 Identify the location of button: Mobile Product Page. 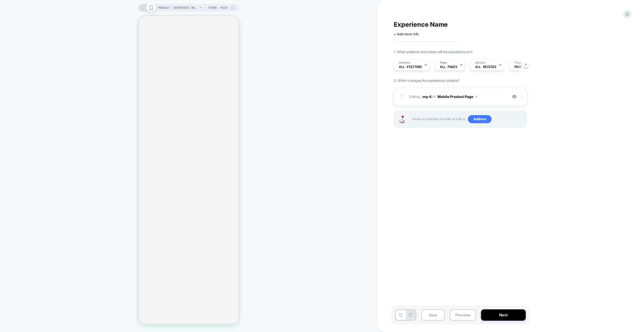
(457, 97).